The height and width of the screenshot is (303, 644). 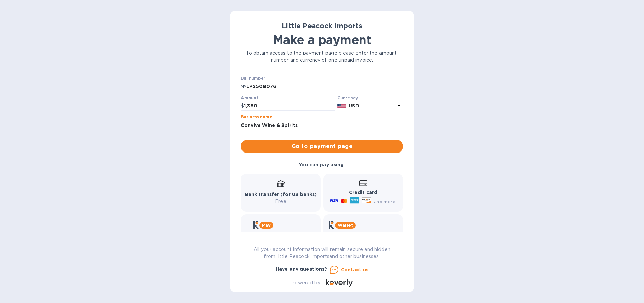 What do you see at coordinates (281, 235) in the screenshot?
I see `b: Get more time to pay` at bounding box center [281, 235].